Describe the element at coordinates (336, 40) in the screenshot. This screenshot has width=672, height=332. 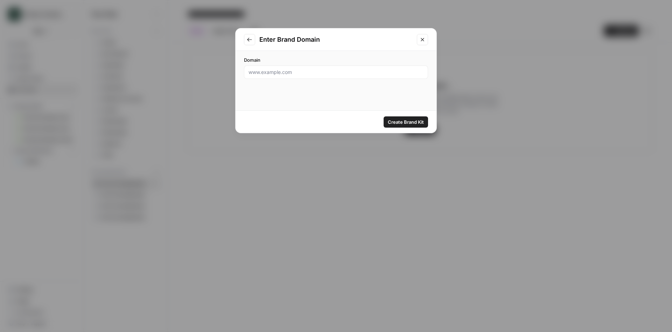
I see `h2: Enter Brand Domain` at that location.